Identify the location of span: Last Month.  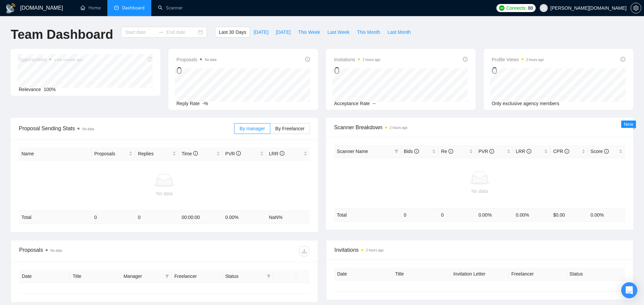
(399, 32).